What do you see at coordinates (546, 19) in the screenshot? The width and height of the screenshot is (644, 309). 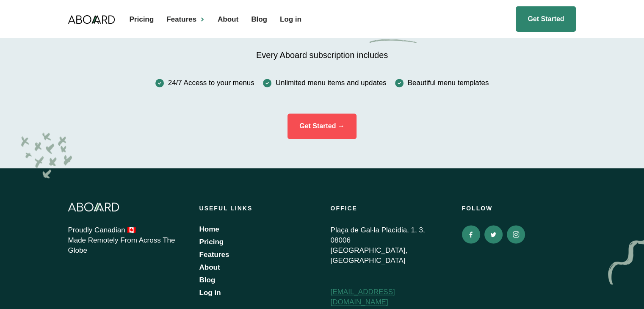 I see `a: Get Started` at bounding box center [546, 19].